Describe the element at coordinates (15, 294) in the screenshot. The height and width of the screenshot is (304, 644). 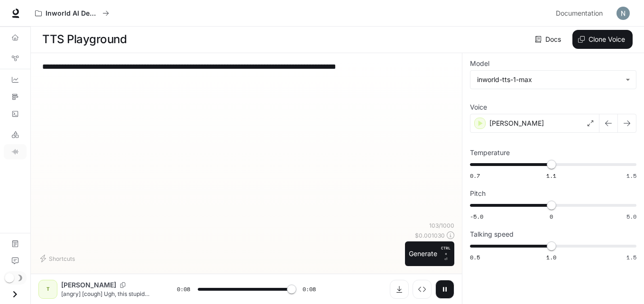
I see `button: Open drawer` at that location.